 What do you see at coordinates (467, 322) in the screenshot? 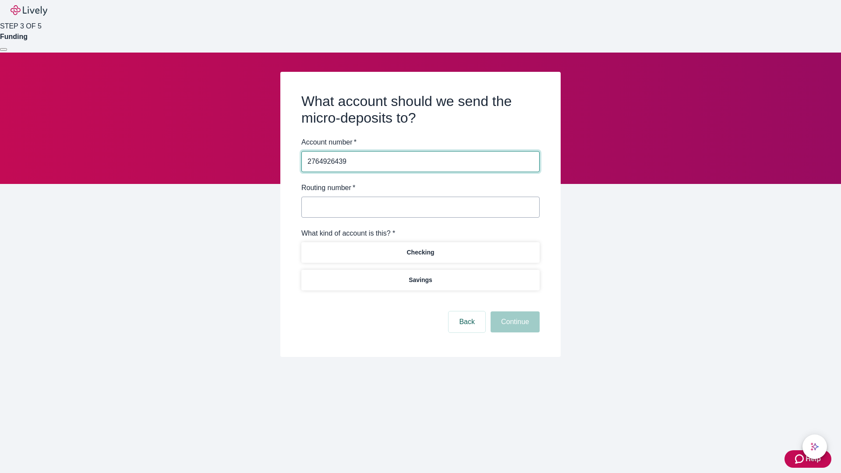
I see `button: Back` at bounding box center [467, 322].